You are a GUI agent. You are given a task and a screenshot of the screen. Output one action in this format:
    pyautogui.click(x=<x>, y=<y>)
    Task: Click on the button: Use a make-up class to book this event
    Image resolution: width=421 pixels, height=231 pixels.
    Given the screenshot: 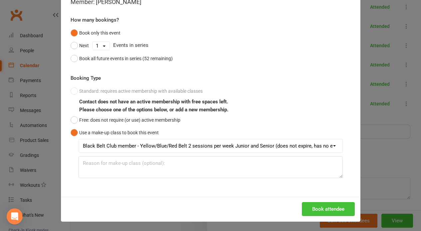 What is the action you would take?
    pyautogui.click(x=115, y=133)
    